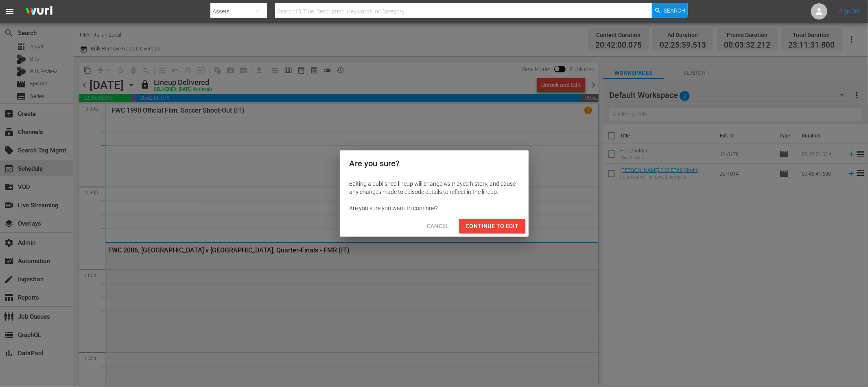  What do you see at coordinates (434, 188) in the screenshot?
I see `div: Editing a published lineup will change As-Played history, and cause any changes made to episode d...` at bounding box center [434, 188].